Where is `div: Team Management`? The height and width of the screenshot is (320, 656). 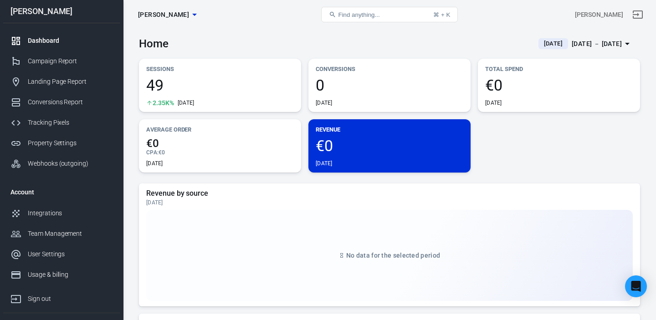
div: Team Management is located at coordinates (70, 234).